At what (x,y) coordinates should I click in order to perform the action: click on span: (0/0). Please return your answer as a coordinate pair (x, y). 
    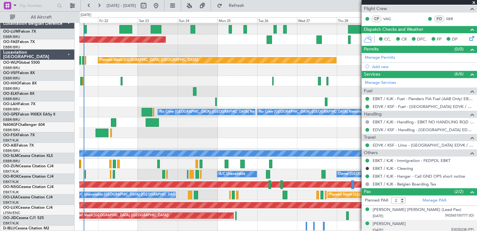
    Looking at the image, I should click on (459, 49).